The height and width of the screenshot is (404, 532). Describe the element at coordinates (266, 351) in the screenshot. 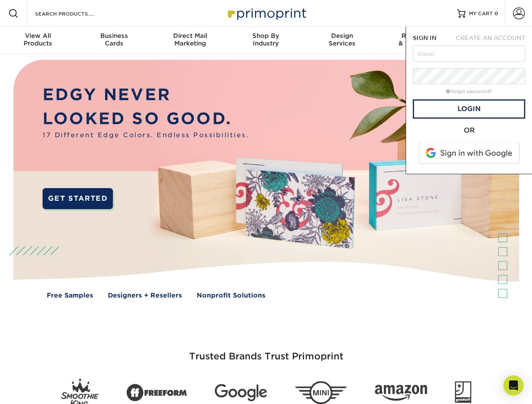

I see `h3: Trusted Brands Trust Primoprint` at that location.